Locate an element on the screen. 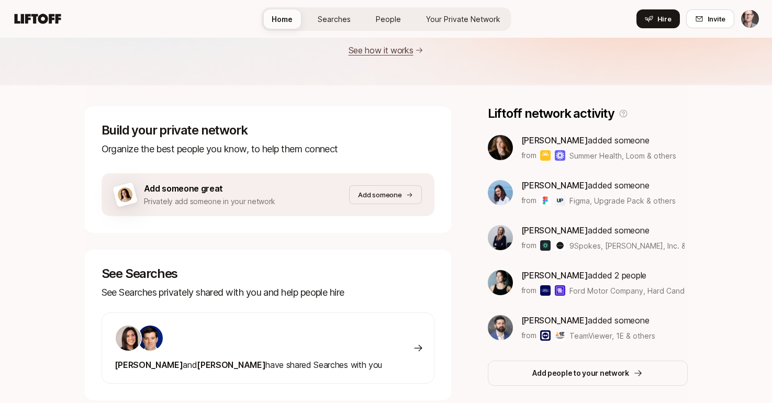 Image resolution: width=772 pixels, height=403 pixels. span: have shared Searches with you is located at coordinates (248, 365).